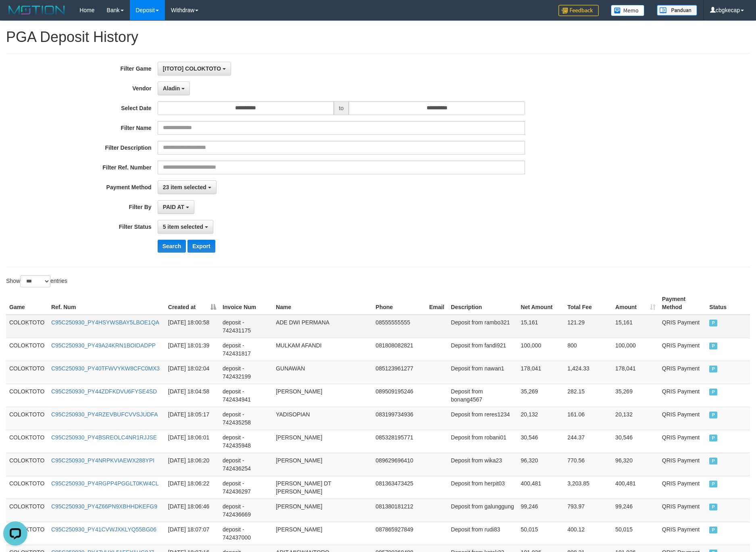  What do you see at coordinates (482, 441) in the screenshot?
I see `td: Deposit from robani01` at bounding box center [482, 441].